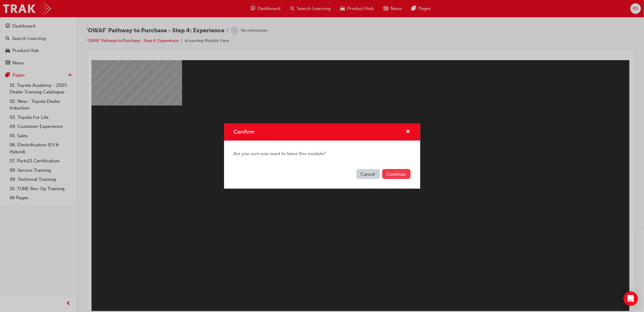  What do you see at coordinates (244, 131) in the screenshot?
I see `span: Confirm` at bounding box center [244, 131].